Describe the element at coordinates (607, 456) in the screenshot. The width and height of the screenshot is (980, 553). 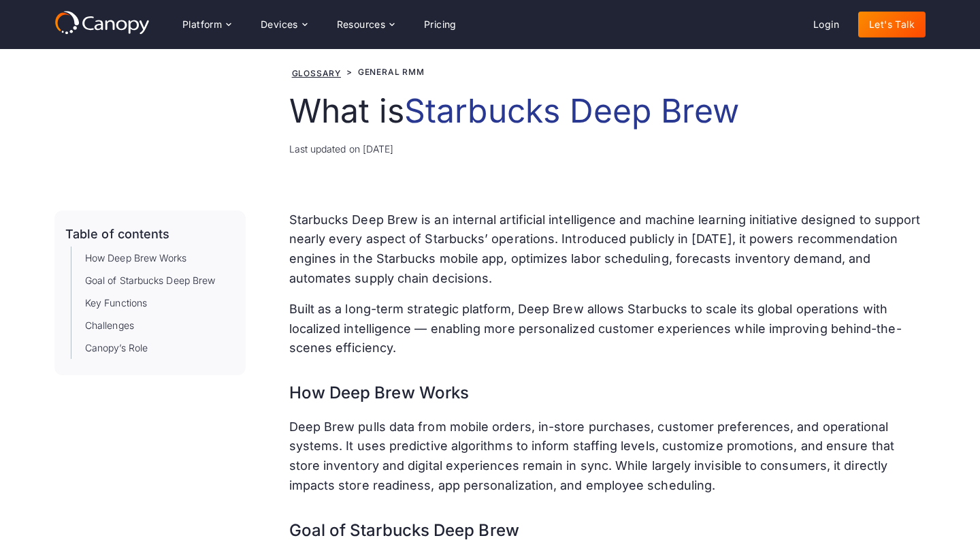
I see `p: Deep Brew pulls data from mobile orders, in-store purchases, customer preferences, and operationa...` at that location.